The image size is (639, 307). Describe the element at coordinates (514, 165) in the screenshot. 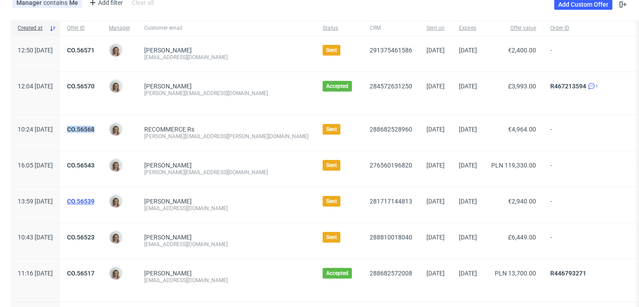

I see `span: PLN 119,330.00` at that location.